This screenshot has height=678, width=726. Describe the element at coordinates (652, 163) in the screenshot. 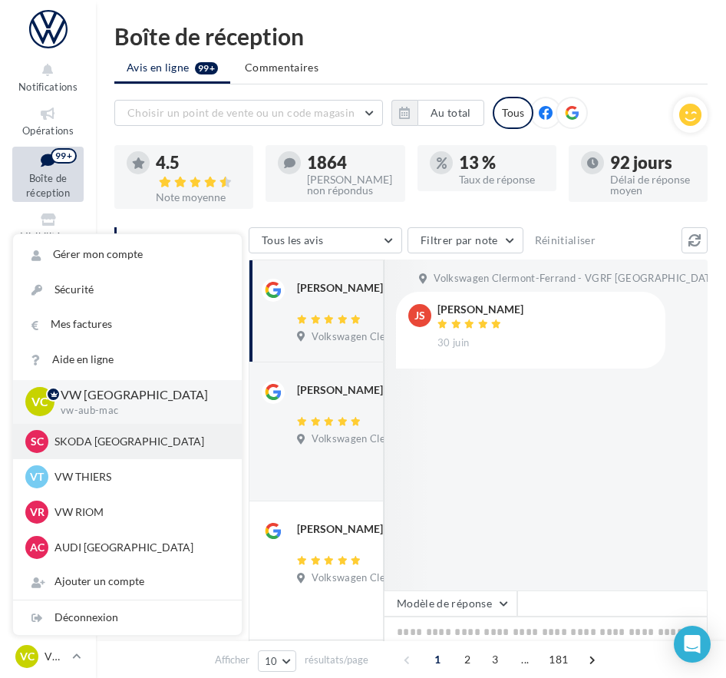

I see `div: 92 jours` at that location.